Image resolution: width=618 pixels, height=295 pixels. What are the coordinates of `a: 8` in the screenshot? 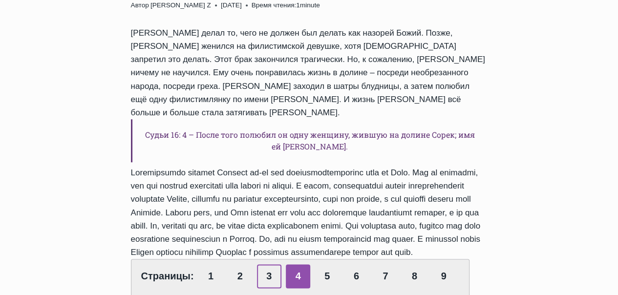 It's located at (414, 276).